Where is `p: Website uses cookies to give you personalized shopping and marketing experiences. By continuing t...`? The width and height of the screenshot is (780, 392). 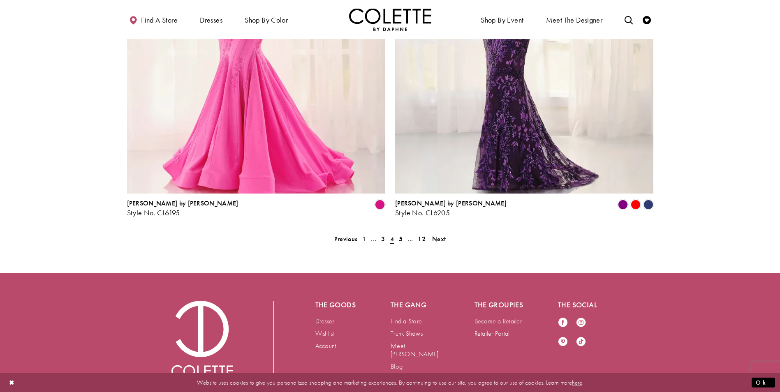
p: Website uses cookies to give you personalized shopping and marketing experiences. By continuing t... is located at coordinates (390, 382).